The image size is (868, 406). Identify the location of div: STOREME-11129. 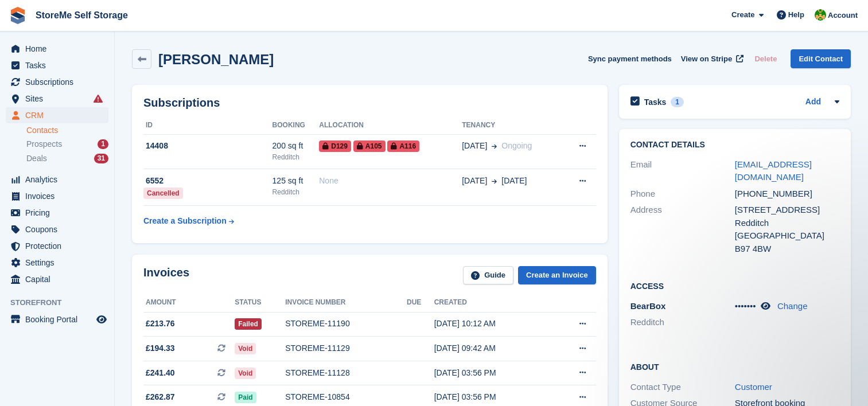
(346, 348).